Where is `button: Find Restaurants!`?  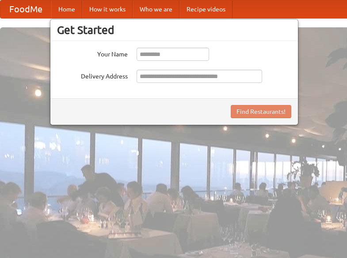 button: Find Restaurants! is located at coordinates (261, 112).